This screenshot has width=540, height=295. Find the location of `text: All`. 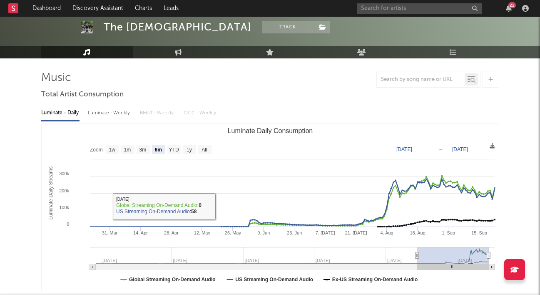

text: All is located at coordinates (204, 150).